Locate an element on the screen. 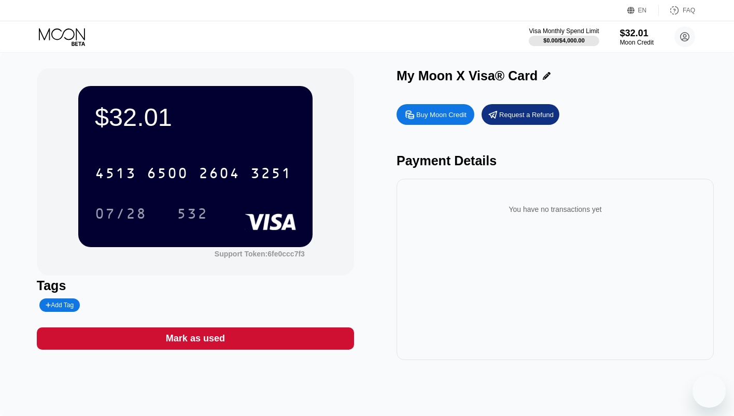 The height and width of the screenshot is (416, 734). div: You have no transactions yet is located at coordinates (555, 210).